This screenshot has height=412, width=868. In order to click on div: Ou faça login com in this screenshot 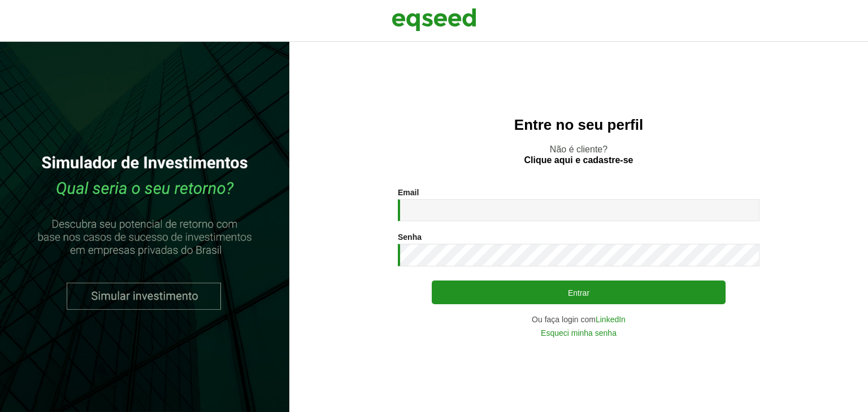, I will do `click(579, 320)`.